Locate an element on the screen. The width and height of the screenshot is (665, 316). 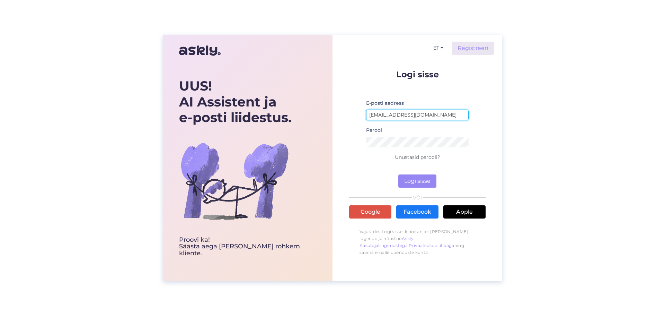
label: E-posti aadress is located at coordinates (385, 103).